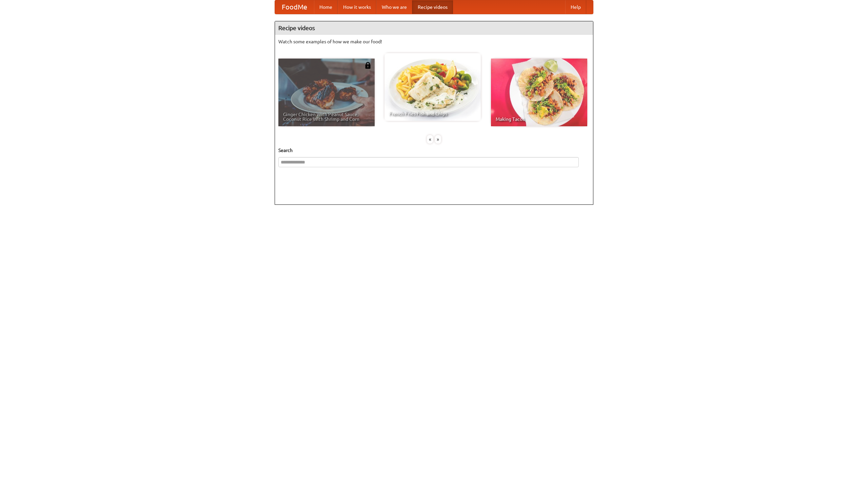 The height and width of the screenshot is (479, 868). What do you see at coordinates (434, 42) in the screenshot?
I see `p: Watch some examples of how we make our food!` at bounding box center [434, 42].